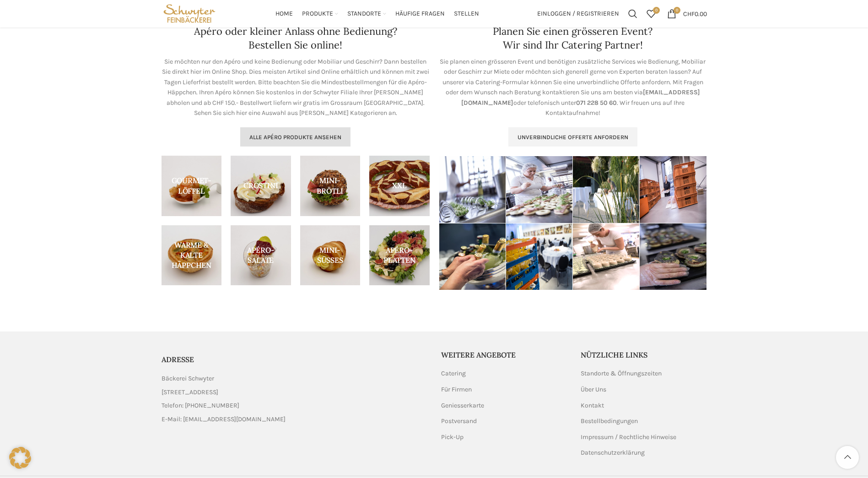  Describe the element at coordinates (420, 14) in the screenshot. I see `span: Häufige Fragen` at that location.